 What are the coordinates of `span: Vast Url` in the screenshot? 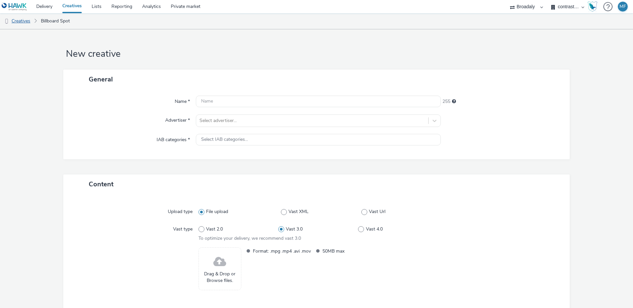 It's located at (377, 212).